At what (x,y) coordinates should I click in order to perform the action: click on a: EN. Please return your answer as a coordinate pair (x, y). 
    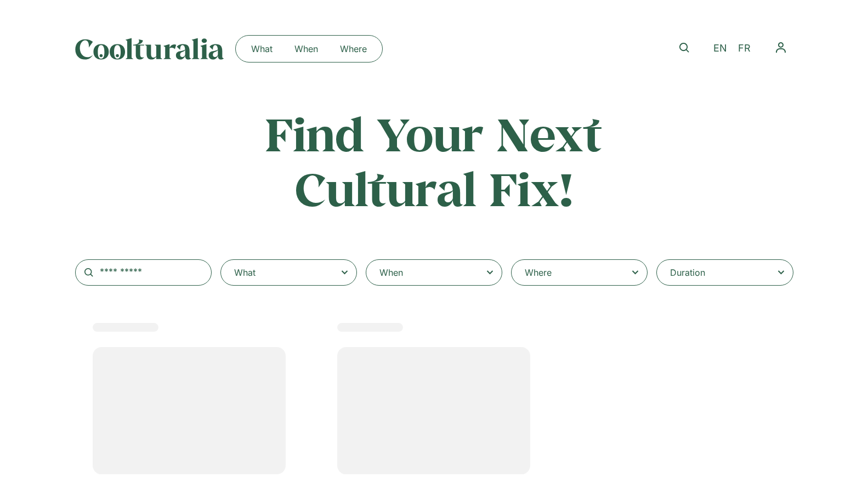
    Looking at the image, I should click on (720, 48).